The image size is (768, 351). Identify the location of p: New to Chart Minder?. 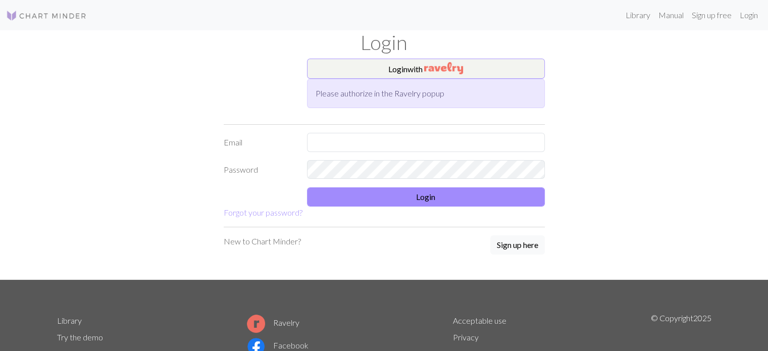
(262, 241).